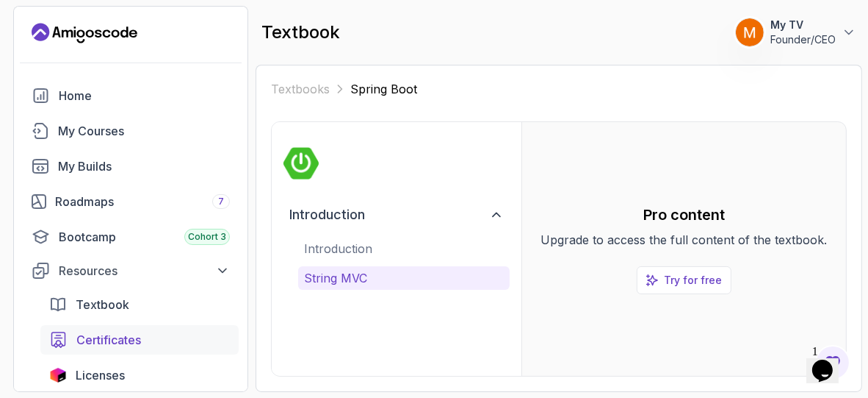 Image resolution: width=868 pixels, height=398 pixels. Describe the element at coordinates (131, 271) in the screenshot. I see `button: Resources` at that location.